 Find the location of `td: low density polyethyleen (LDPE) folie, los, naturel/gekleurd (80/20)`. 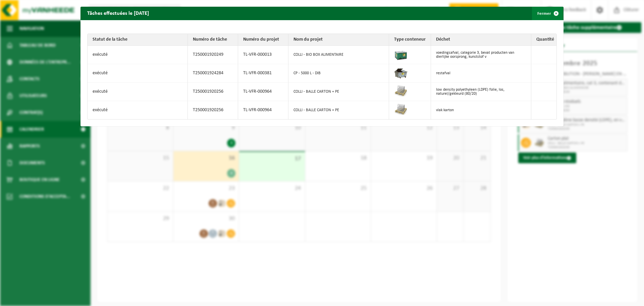

td: low density polyethyleen (LDPE) folie, los, naturel/gekleurd (80/20) is located at coordinates (481, 92).